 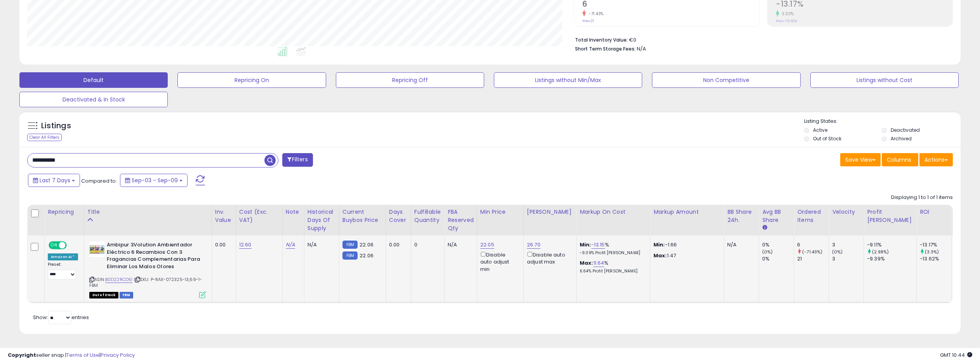 I want to click on small: -71.43%, so click(x=595, y=13).